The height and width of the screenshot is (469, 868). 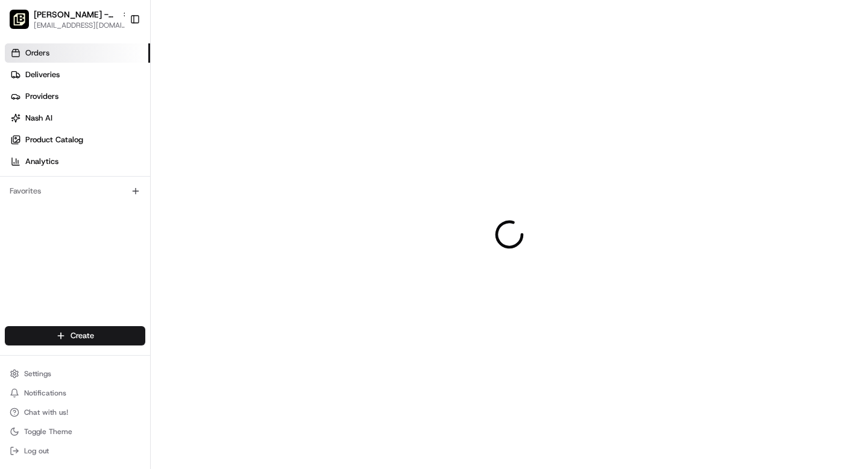 What do you see at coordinates (42, 162) in the screenshot?
I see `span: Analytics` at bounding box center [42, 162].